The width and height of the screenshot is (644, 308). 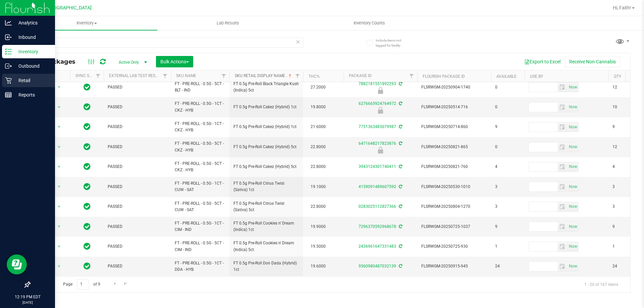 What do you see at coordinates (318, 127) in the screenshot?
I see `span: 21.6000` at bounding box center [318, 127].